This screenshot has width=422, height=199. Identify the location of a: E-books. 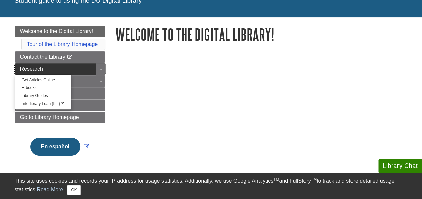
(43, 88).